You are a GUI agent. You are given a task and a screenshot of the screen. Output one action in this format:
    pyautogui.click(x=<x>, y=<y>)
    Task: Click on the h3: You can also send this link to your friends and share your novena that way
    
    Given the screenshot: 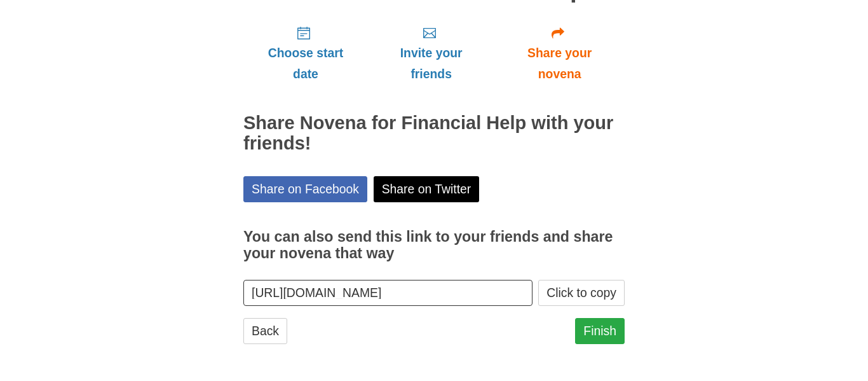 What is the action you would take?
    pyautogui.click(x=434, y=245)
    